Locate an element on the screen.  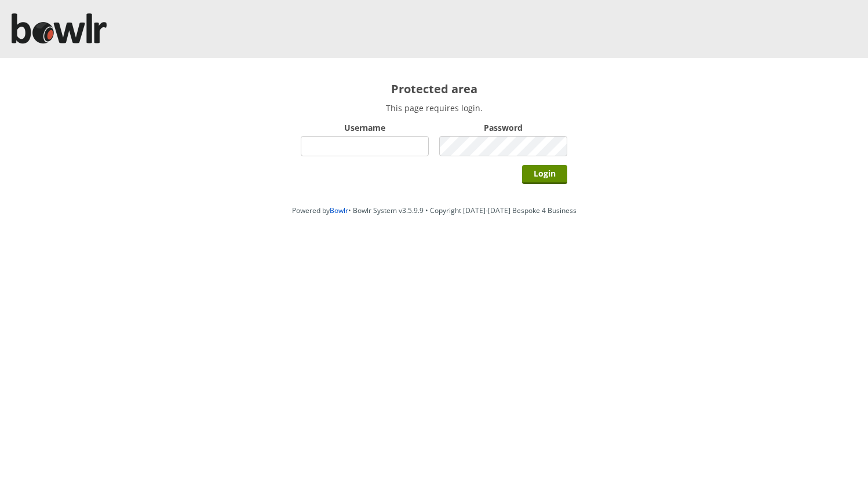
a: Bowlr is located at coordinates (339, 210).